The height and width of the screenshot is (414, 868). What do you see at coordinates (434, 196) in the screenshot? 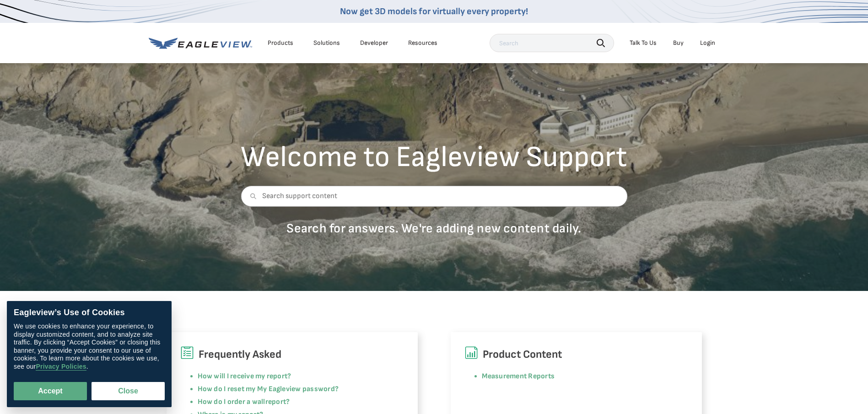
I see `input: Search support content` at bounding box center [434, 196].